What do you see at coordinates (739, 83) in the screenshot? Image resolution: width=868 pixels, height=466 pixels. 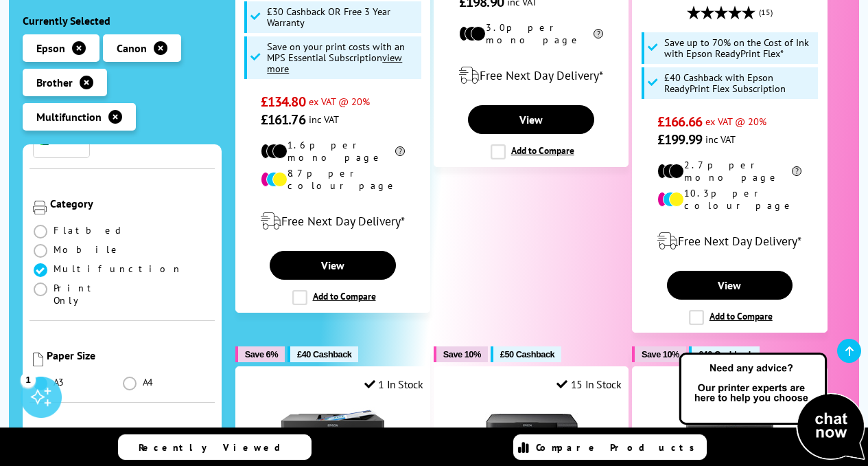 I see `span: £40 Cashback with Epson ReadyPrint Flex Subscription` at bounding box center [739, 83].